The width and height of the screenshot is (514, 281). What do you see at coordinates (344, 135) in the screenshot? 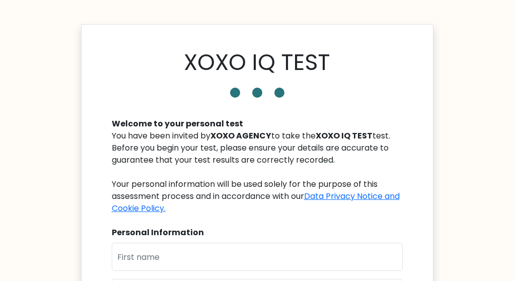
I see `b: XOXO IQ TEST` at bounding box center [344, 135].